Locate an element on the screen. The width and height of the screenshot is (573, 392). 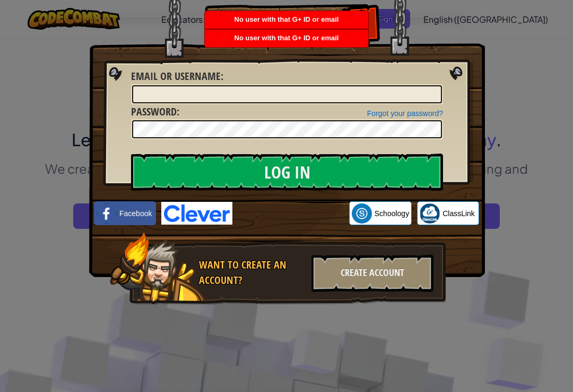
div: Create Account is located at coordinates (373, 273).